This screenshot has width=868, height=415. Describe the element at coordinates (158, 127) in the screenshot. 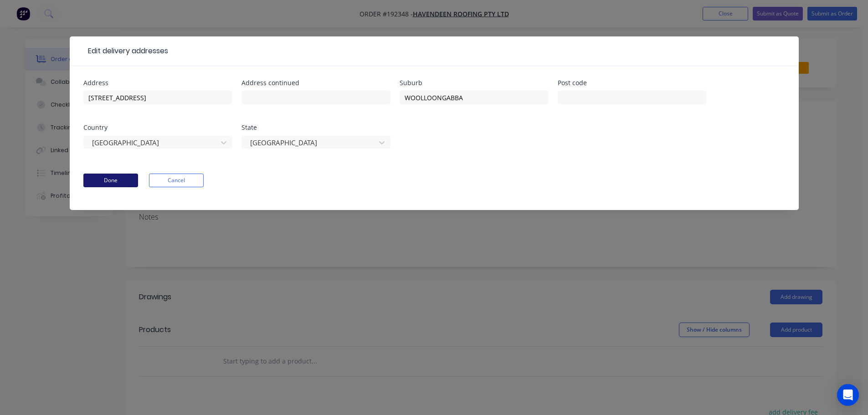

I see `div: Country` at that location.